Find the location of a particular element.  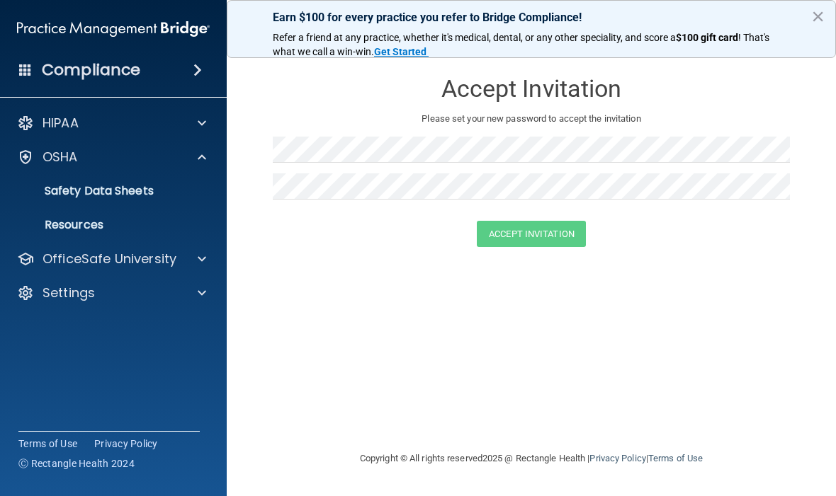

p: Settings is located at coordinates (69, 293).